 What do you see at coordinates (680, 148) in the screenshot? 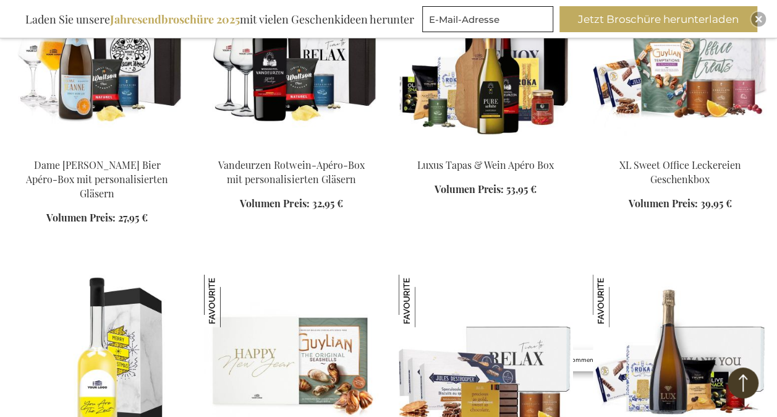
I see `a: XL Sweet Office Treats Gift Box` at bounding box center [680, 148].